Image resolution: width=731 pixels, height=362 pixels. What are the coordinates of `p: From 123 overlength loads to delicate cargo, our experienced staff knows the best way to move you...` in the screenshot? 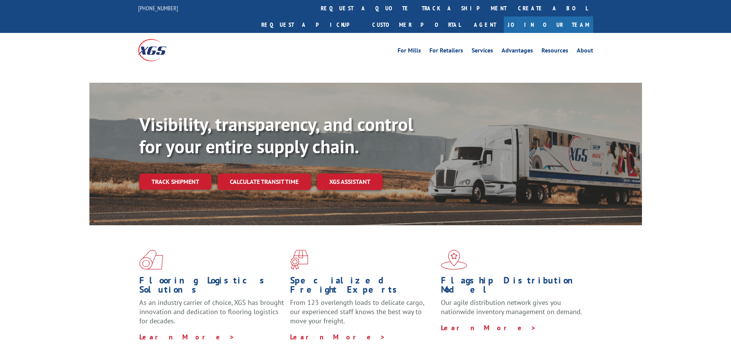 It's located at (362, 315).